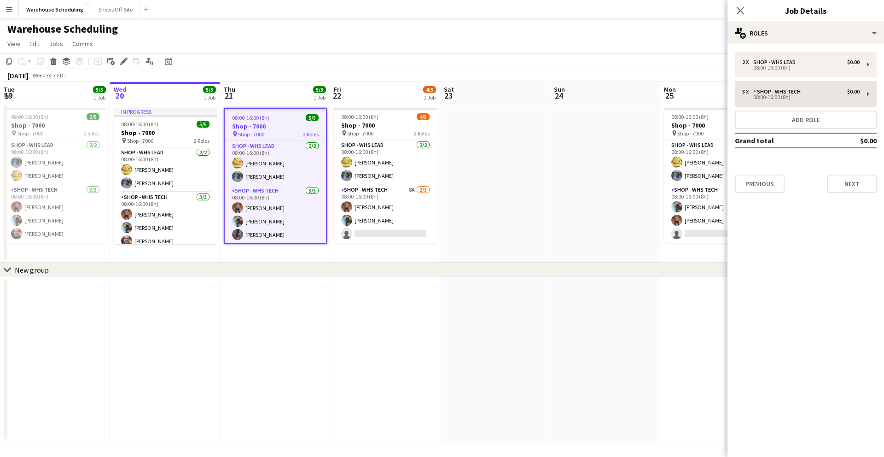  What do you see at coordinates (559, 95) in the screenshot?
I see `span: 24` at bounding box center [559, 95].